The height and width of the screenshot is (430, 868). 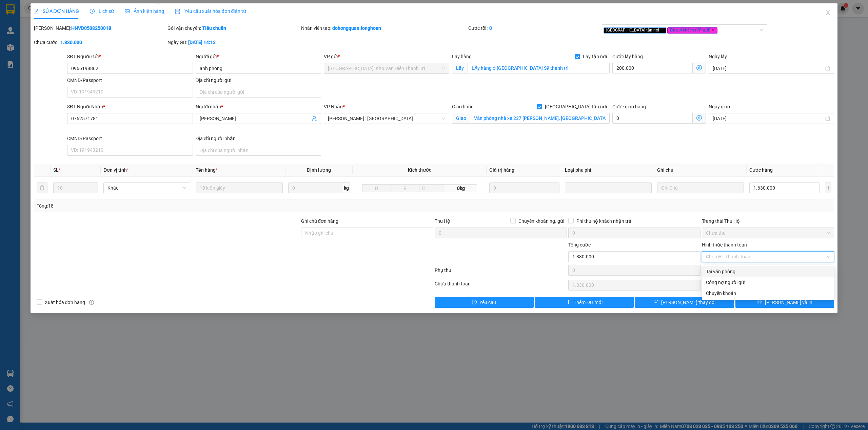 I want to click on span: Lấy hàng, so click(x=462, y=57).